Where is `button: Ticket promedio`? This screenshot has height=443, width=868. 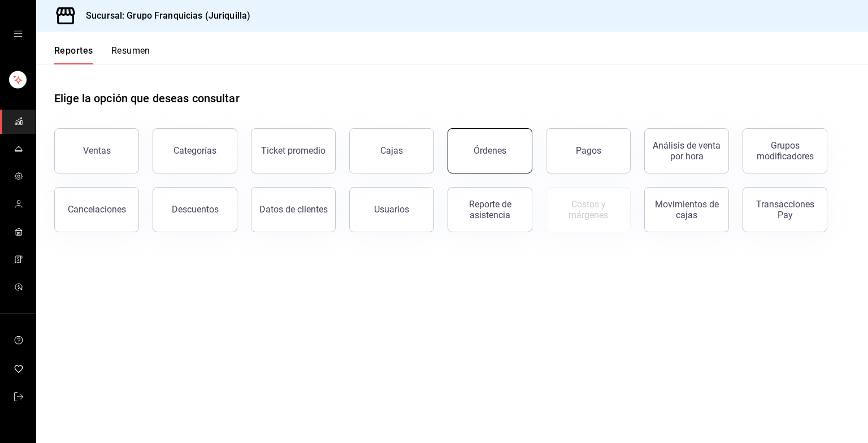 button: Ticket promedio is located at coordinates (294, 151).